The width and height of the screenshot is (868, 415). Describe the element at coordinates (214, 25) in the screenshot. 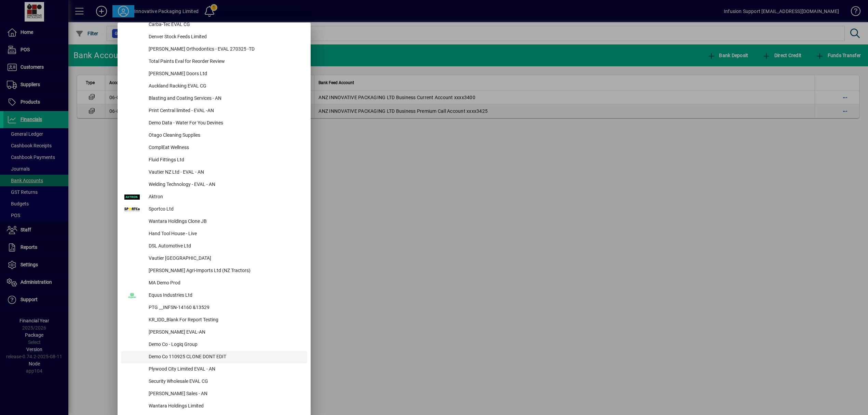

I see `button: Carba-Tec EVAL CG` at that location.